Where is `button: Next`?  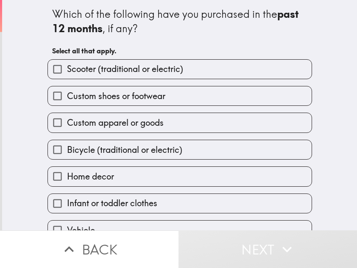 button: Next is located at coordinates (267, 249).